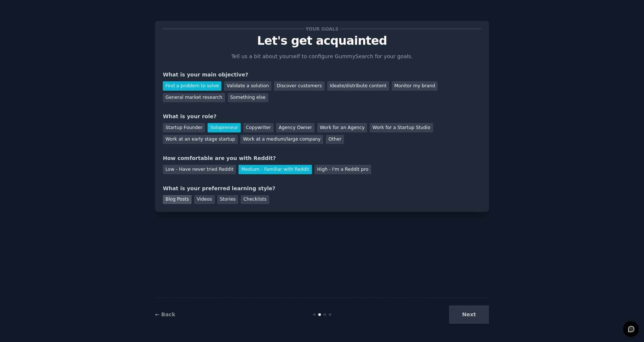 This screenshot has width=644, height=342. What do you see at coordinates (177, 199) in the screenshot?
I see `div: Blog Posts` at bounding box center [177, 199].